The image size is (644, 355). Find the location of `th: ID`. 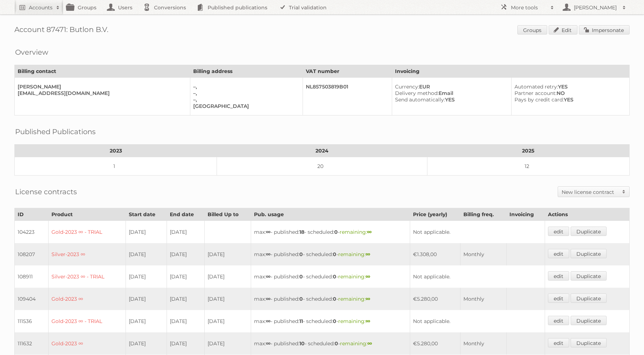

th: ID is located at coordinates (31, 215).